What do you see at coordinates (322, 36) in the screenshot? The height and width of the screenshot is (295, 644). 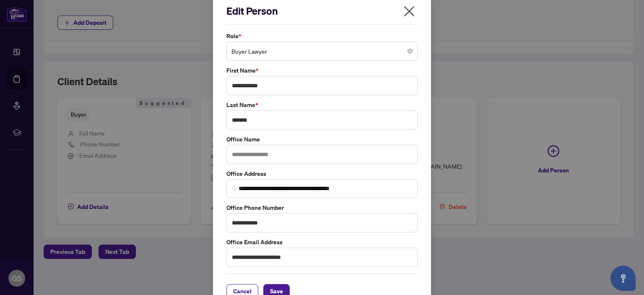 I see `label: Role` at bounding box center [322, 36].